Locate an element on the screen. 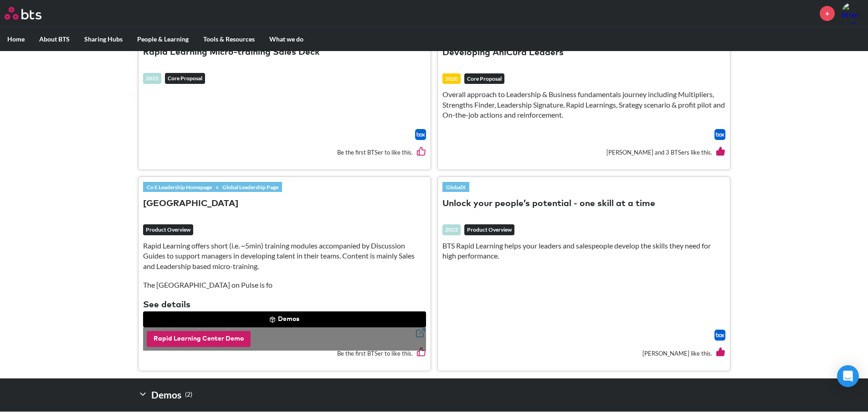  button: Unlock your people’s potential - one skill at a time is located at coordinates (548, 204).